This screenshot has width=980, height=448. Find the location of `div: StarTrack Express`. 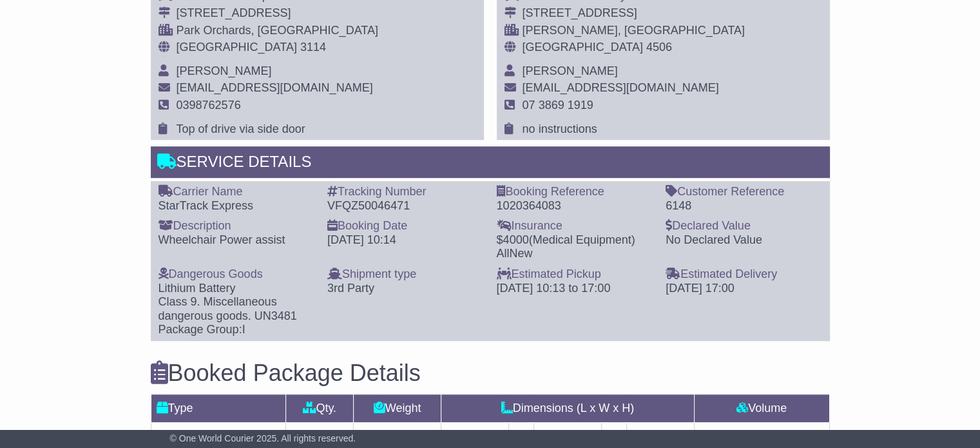

div: StarTrack Express is located at coordinates (237, 206).